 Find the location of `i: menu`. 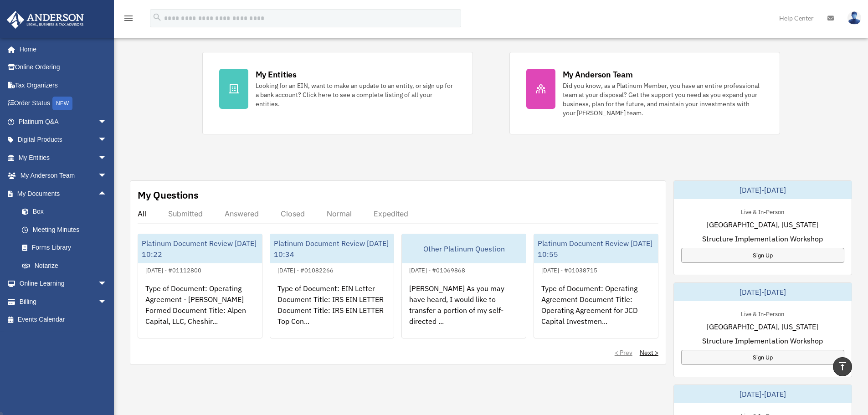

i: menu is located at coordinates (128, 19).